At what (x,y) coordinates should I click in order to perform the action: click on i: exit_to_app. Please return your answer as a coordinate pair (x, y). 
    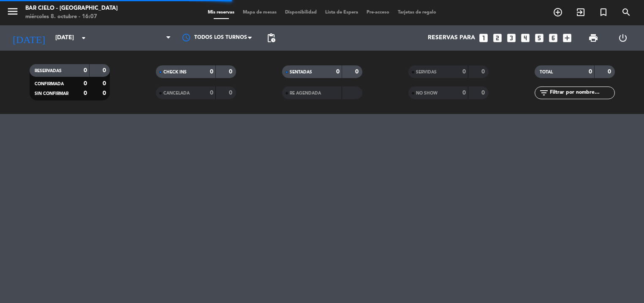
    Looking at the image, I should click on (581, 12).